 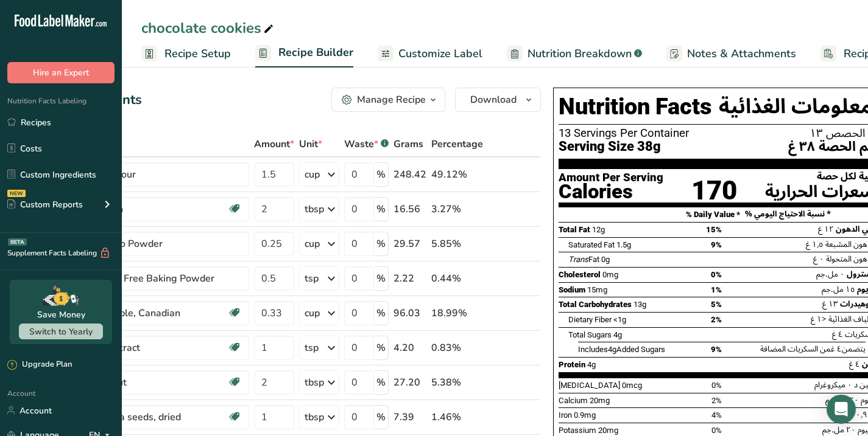 I want to click on div: Upgrade Plan, so click(x=39, y=365).